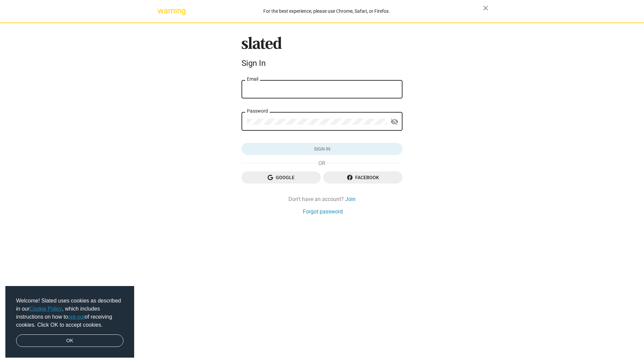 This screenshot has height=363, width=644. Describe the element at coordinates (281, 178) in the screenshot. I see `span: Google` at that location.